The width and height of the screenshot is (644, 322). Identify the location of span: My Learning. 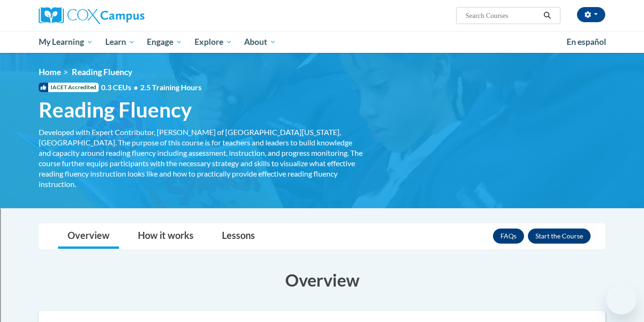
(66, 42).